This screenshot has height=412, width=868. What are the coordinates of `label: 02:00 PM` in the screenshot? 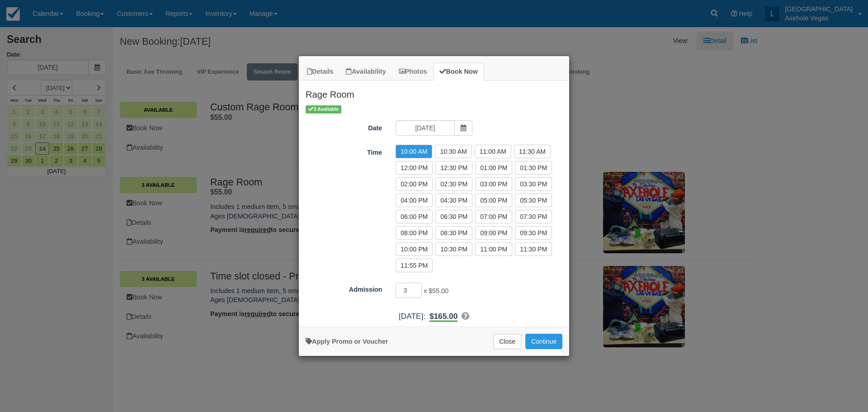 It's located at (414, 184).